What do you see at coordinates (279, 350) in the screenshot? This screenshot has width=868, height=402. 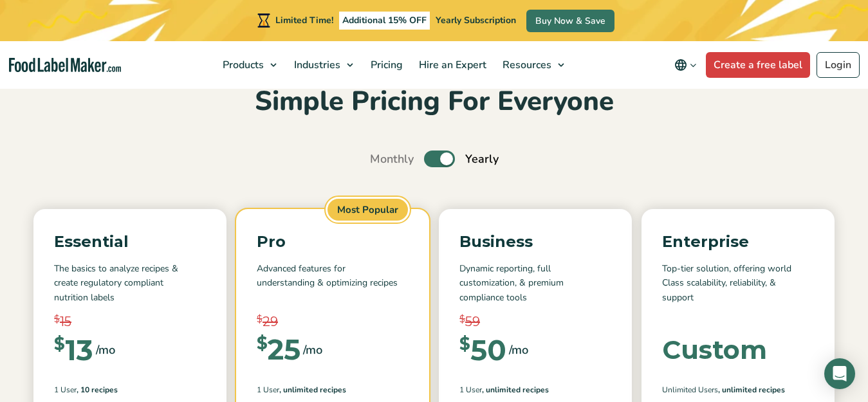 I see `div: 25` at bounding box center [279, 350].